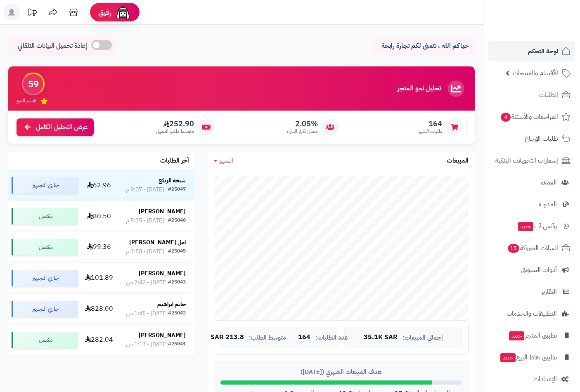 The height and width of the screenshot is (392, 580). What do you see at coordinates (532, 204) in the screenshot?
I see `a: المدونة` at bounding box center [532, 204].